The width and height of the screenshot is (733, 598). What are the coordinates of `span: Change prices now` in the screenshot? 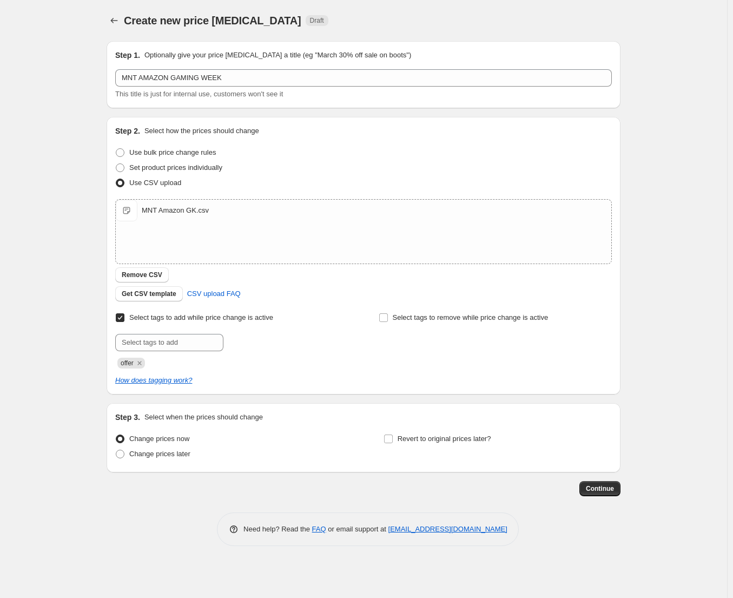 It's located at (159, 438).